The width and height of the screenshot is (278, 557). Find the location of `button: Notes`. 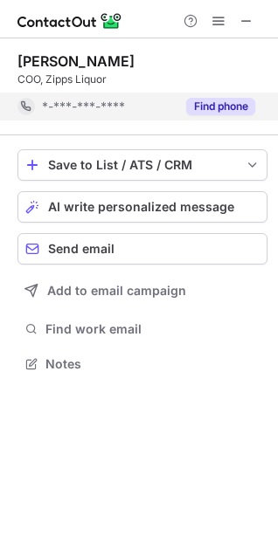

button: Notes is located at coordinates (142, 364).